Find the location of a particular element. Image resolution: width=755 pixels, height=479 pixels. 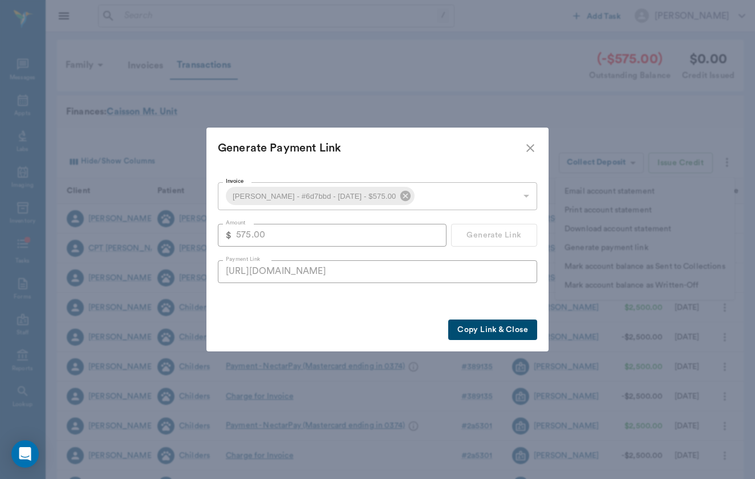

label: Amount is located at coordinates (235, 223).